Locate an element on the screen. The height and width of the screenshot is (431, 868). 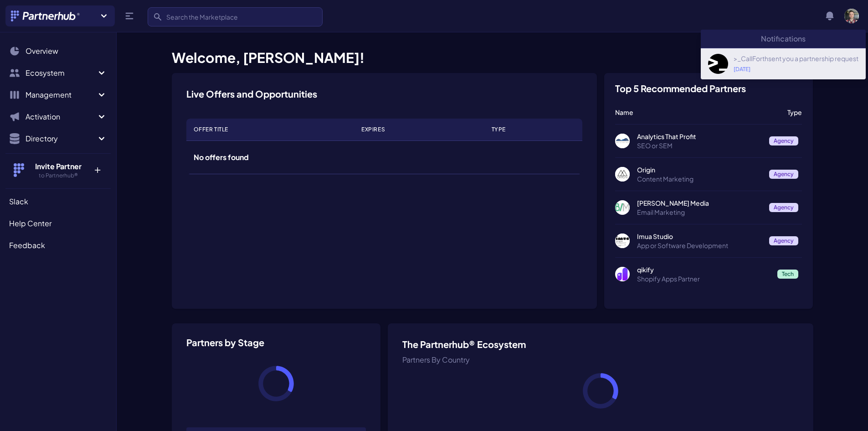
span: Tech is located at coordinates (788, 274).